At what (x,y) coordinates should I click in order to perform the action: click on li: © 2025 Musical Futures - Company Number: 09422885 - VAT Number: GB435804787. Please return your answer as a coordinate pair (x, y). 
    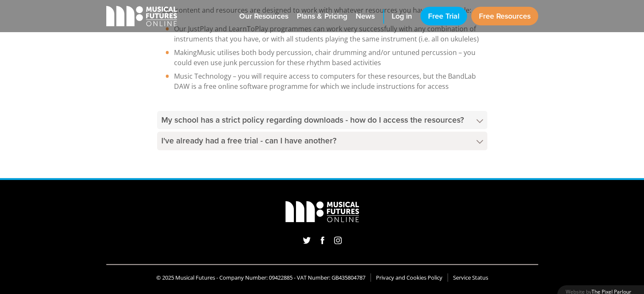
    Looking at the image, I should click on (260, 278).